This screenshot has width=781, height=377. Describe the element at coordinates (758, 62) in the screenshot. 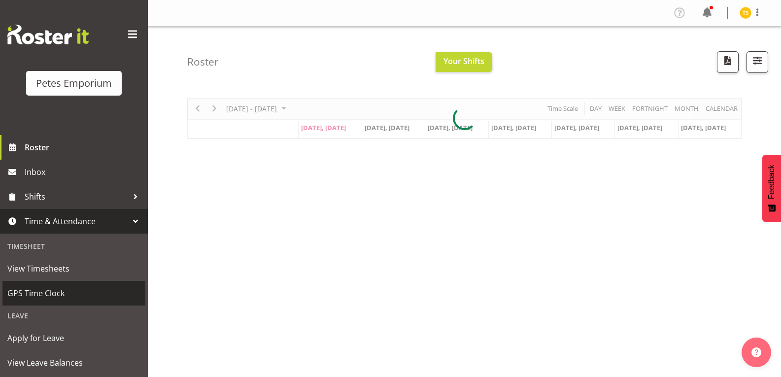

I see `button: Filter Shifts` at that location.